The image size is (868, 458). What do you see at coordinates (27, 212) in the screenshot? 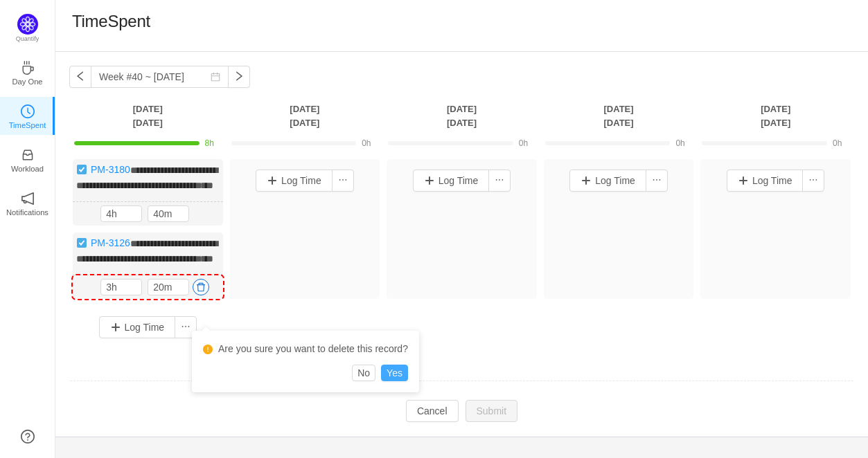
I see `p: Notifications` at bounding box center [27, 212].